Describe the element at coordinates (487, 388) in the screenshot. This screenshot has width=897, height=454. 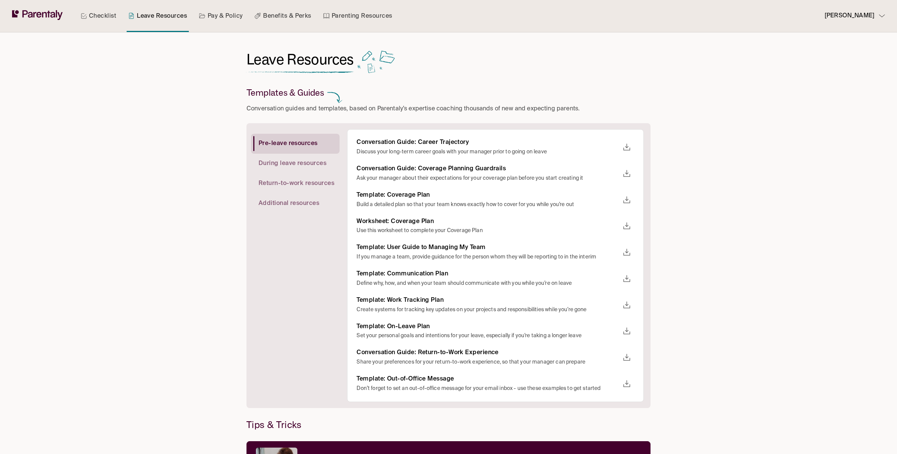
I see `p: Don’t forget to set an out-of-office message for your email inbox - use these examples to get sta...` at that location.